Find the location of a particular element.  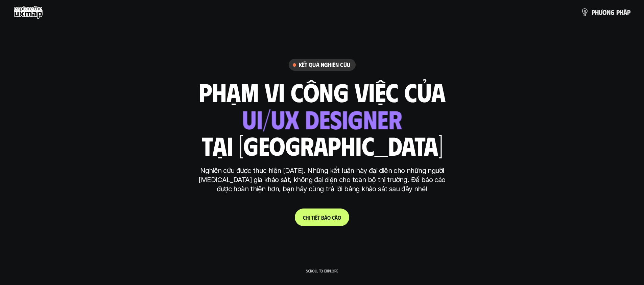

span: c is located at coordinates (333, 217).